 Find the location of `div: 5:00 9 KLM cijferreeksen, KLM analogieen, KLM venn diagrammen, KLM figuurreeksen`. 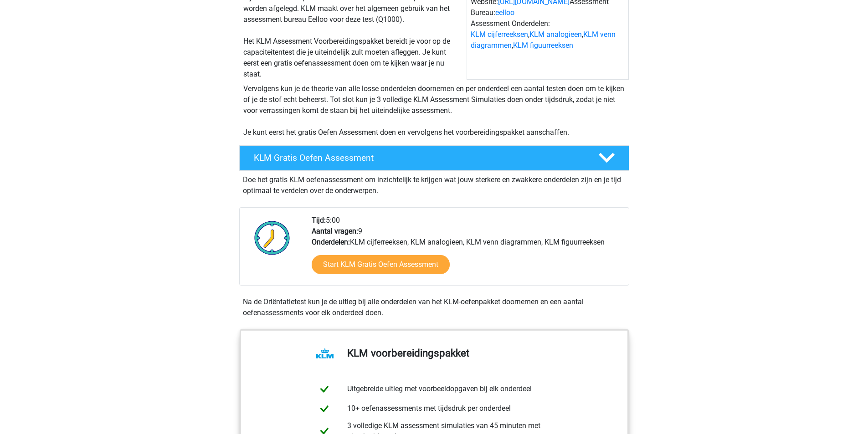

div: 5:00 9 KLM cijferreeksen, KLM analogieen, KLM venn diagrammen, KLM figuurreeksen is located at coordinates (467, 250).